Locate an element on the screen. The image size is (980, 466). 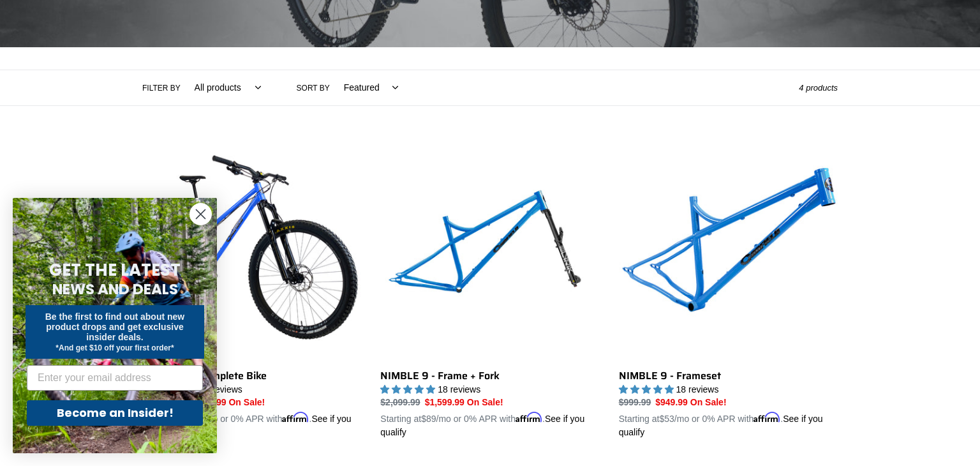
span: Be the first to find out about new product drops and get exclusive insider deals. is located at coordinates (115, 326).